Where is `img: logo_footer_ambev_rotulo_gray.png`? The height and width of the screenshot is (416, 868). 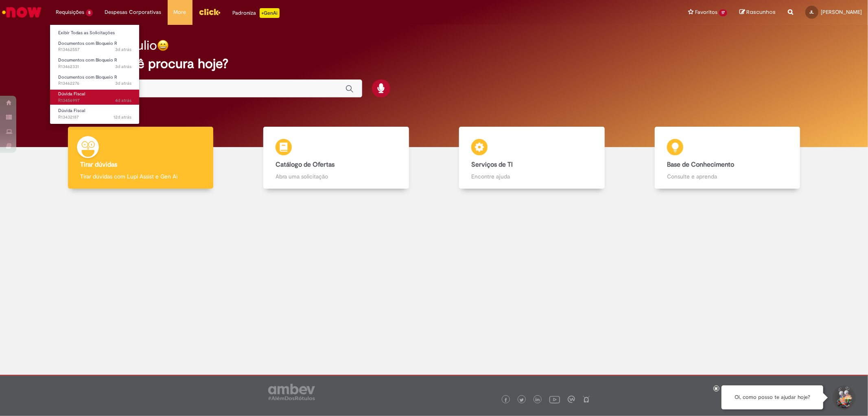 img: logo_footer_ambev_rotulo_gray.png is located at coordinates (292, 392).